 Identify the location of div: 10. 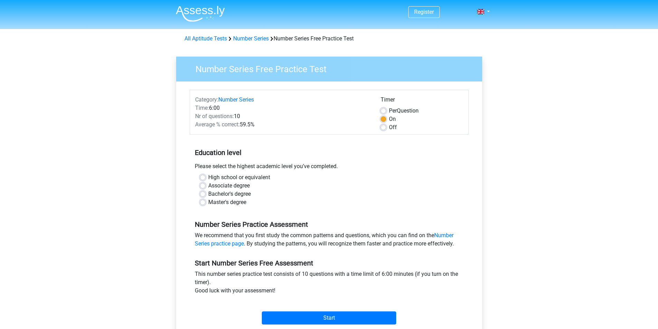
(283, 116).